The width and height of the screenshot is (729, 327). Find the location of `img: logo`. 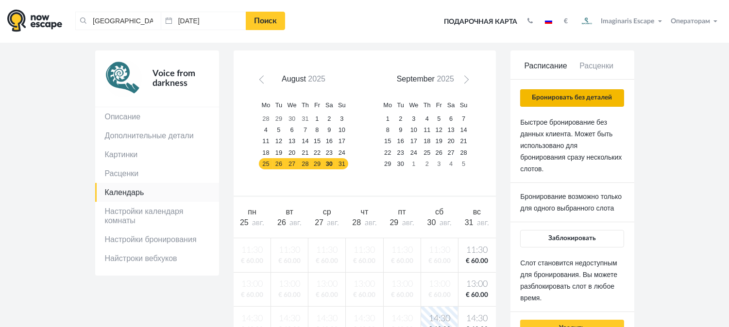

img: logo is located at coordinates (34, 20).